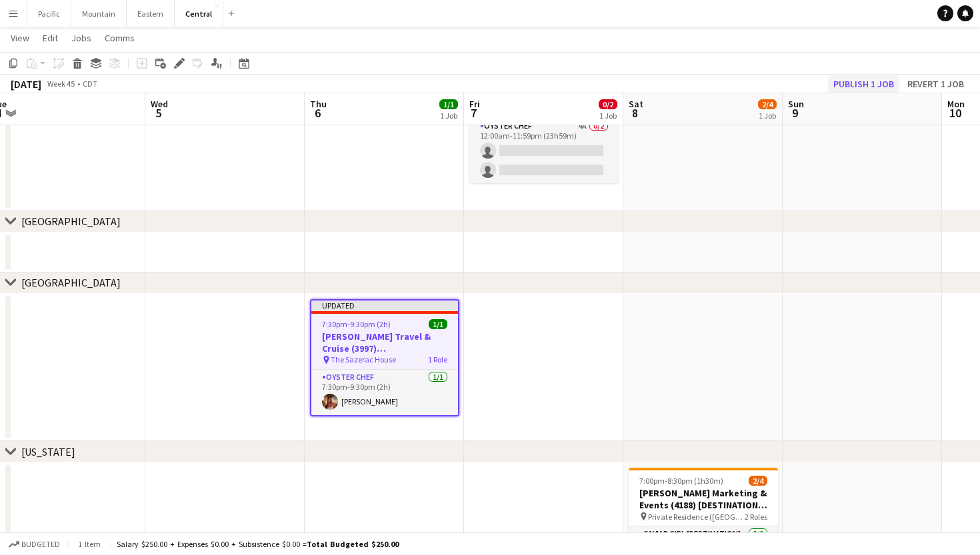  What do you see at coordinates (151, 13) in the screenshot?
I see `button: Eastern` at bounding box center [151, 13].